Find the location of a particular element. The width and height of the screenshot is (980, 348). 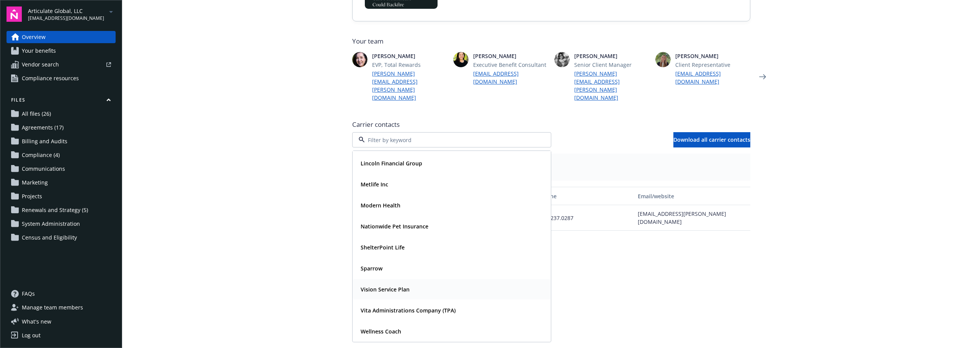

a: Renewals and Strategy (5) is located at coordinates (61, 210).